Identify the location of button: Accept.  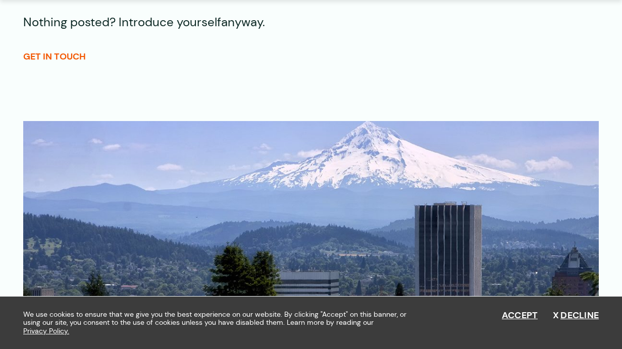
(520, 316).